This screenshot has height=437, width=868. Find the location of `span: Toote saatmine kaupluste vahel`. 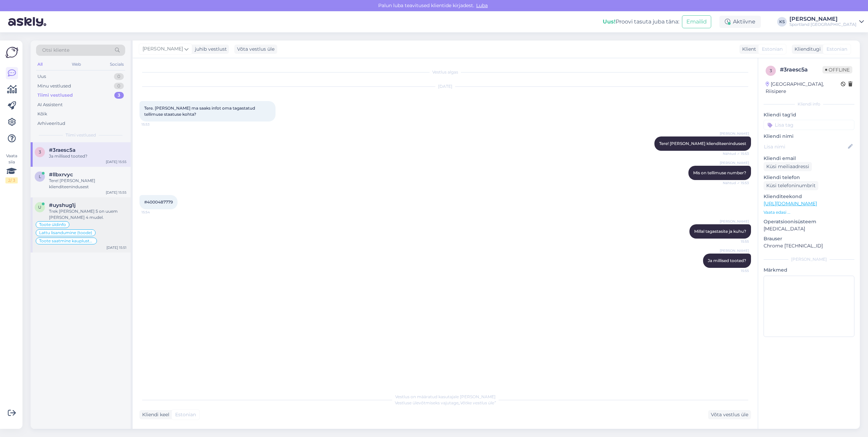

span: Toote saatmine kaupluste vahel is located at coordinates (66, 241).